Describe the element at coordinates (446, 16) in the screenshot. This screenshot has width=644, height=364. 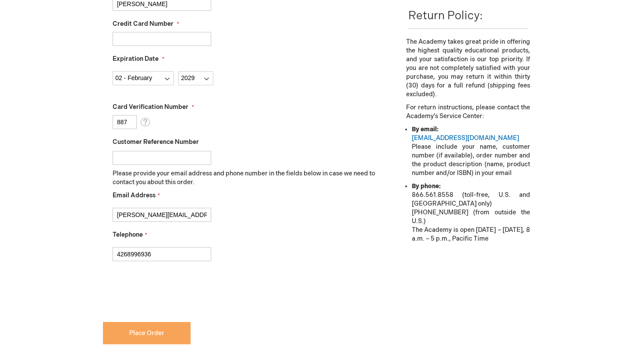
I see `span: Return Policy:` at that location.